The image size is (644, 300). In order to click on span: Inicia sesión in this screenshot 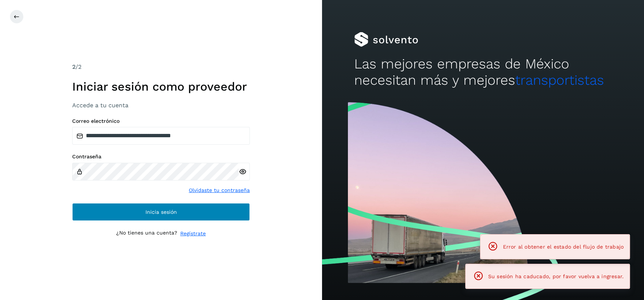, I will do `click(161, 212)`.